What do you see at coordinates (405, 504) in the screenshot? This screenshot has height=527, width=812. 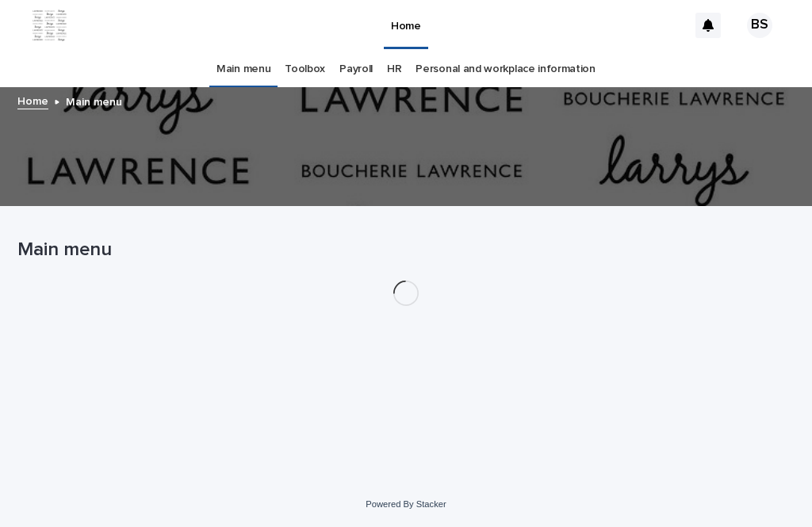 I see `a: Powered By Stacker` at bounding box center [405, 504].